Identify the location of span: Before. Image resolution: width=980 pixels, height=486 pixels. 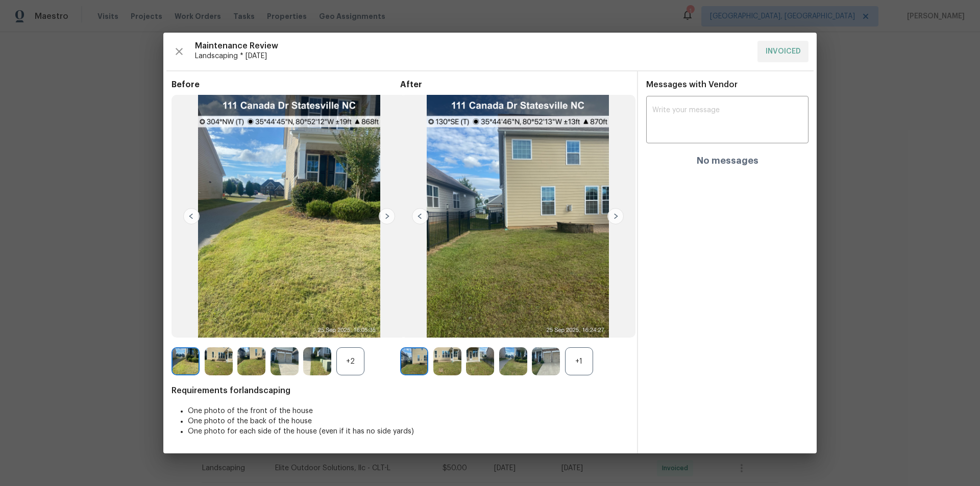
(286, 85).